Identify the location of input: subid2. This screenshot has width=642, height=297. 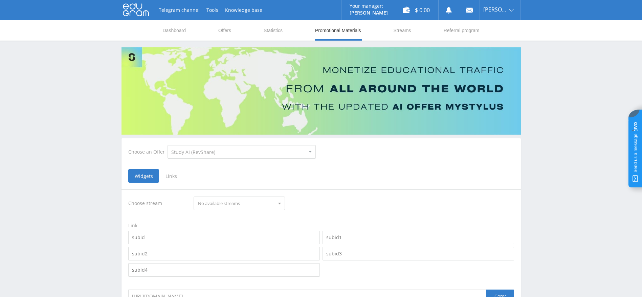
(224, 254).